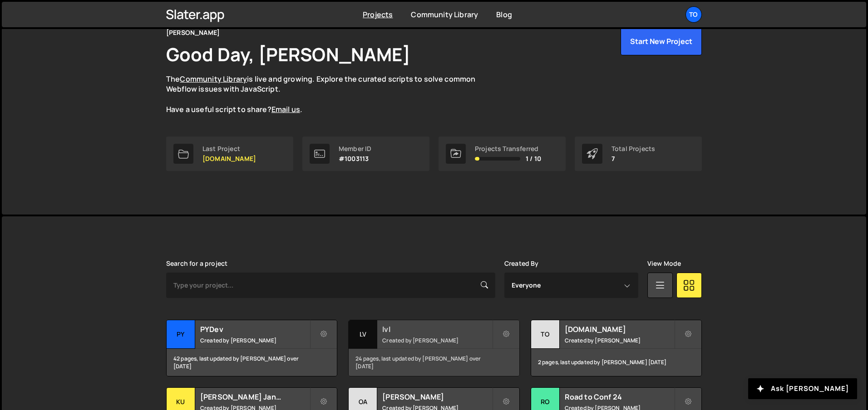 This screenshot has width=868, height=410. What do you see at coordinates (534, 159) in the screenshot?
I see `span: 1 / 10` at bounding box center [534, 159].